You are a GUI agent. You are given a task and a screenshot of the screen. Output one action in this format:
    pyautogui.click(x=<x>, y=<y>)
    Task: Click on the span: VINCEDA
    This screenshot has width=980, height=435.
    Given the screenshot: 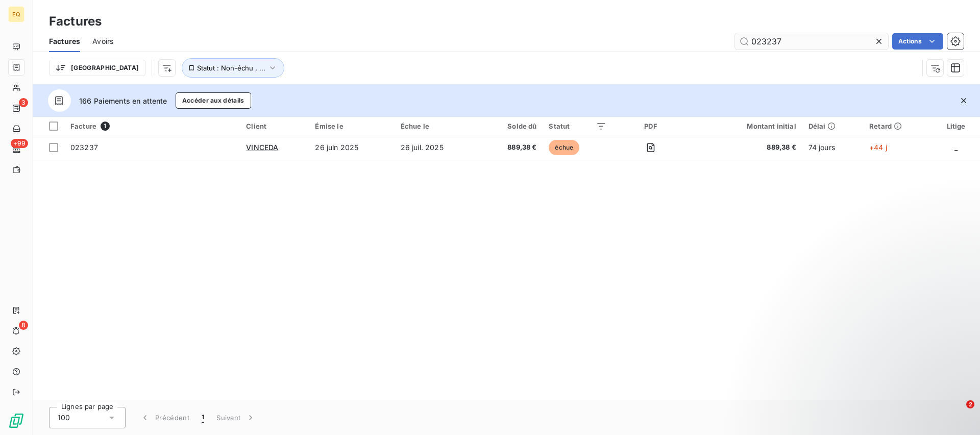 What is the action you would take?
    pyautogui.click(x=262, y=147)
    